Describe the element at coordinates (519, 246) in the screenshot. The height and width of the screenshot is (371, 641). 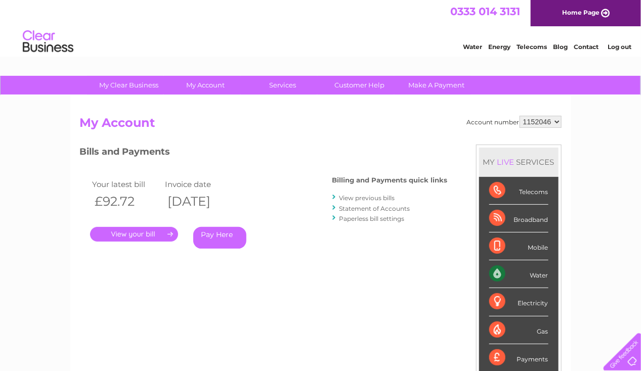
I see `div: Mobile` at that location.